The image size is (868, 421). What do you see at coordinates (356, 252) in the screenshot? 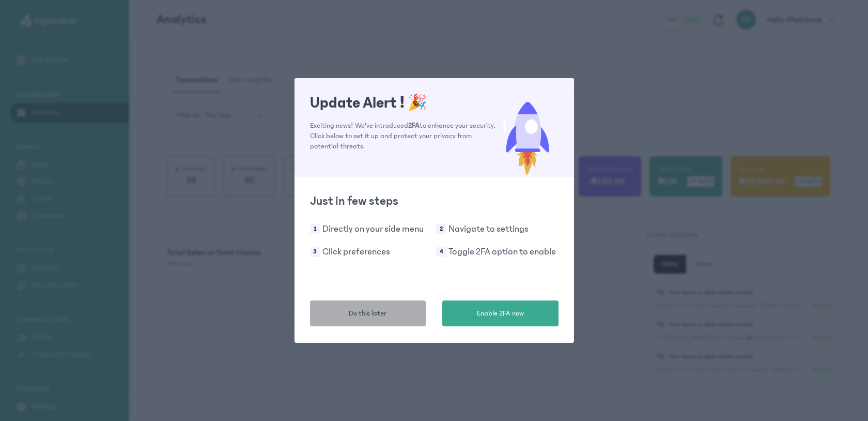
I see `p: Click preferences` at bounding box center [356, 252].